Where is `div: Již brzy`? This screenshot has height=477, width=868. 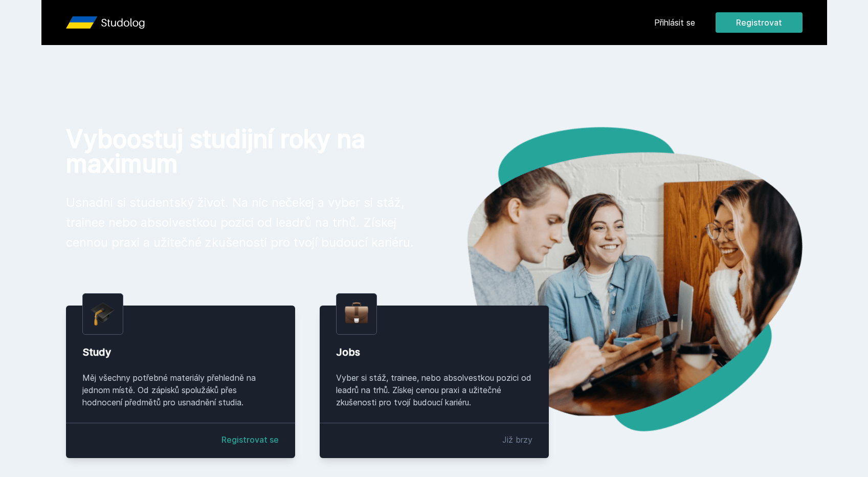
div: Již brzy is located at coordinates (518, 439).